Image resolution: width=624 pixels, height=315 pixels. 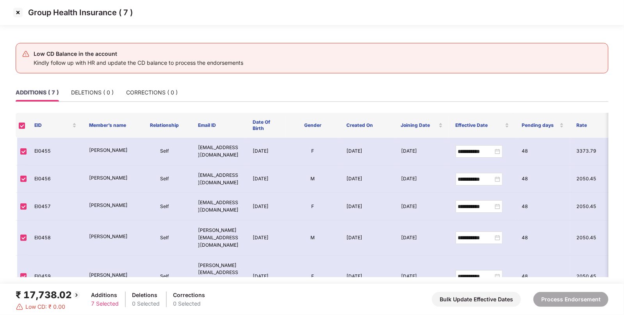 I want to click on td: EI0457, so click(x=55, y=207).